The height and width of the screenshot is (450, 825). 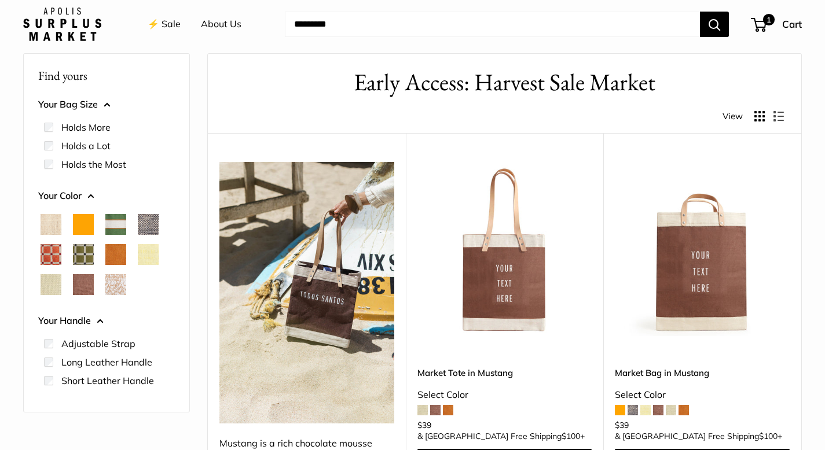 What do you see at coordinates (148, 255) in the screenshot?
I see `button: Daisy` at bounding box center [148, 255].